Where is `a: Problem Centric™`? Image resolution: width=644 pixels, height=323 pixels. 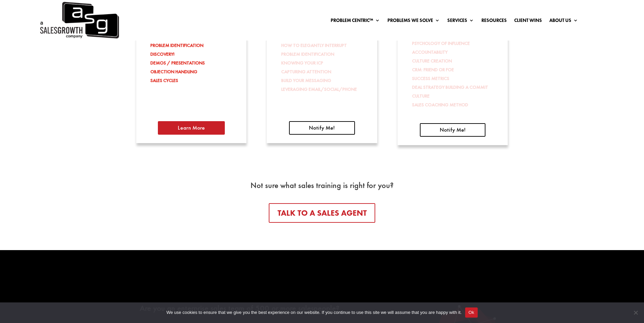
a: Problem Centric™ is located at coordinates (355, 22).